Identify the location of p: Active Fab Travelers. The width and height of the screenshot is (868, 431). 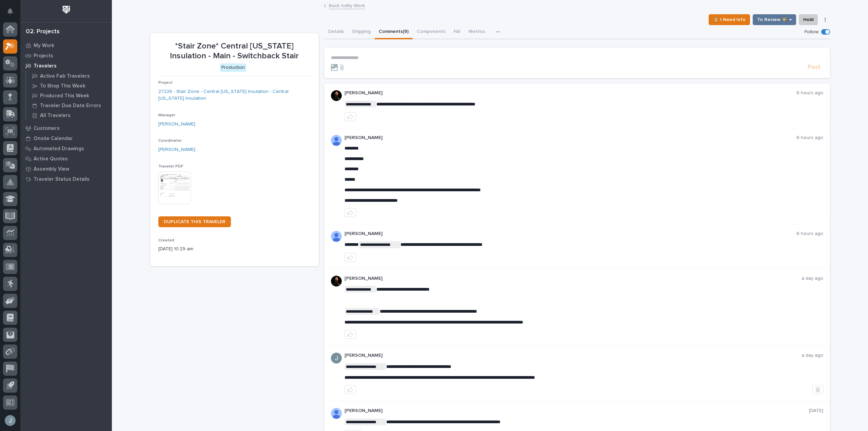
(65, 76).